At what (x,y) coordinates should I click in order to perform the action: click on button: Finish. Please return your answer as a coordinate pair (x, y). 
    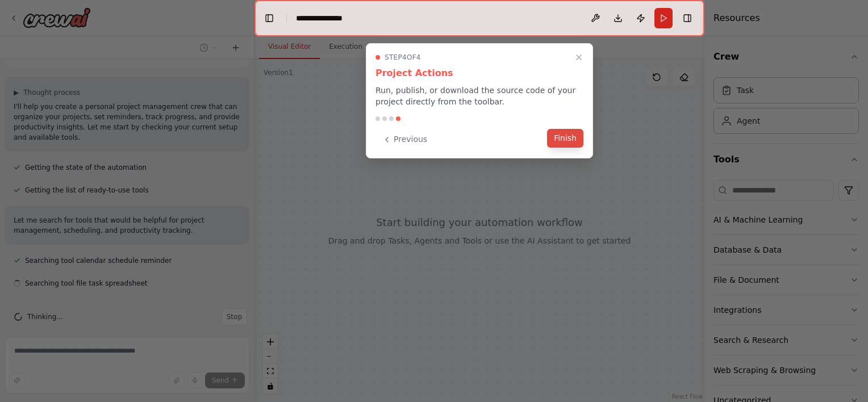
    Looking at the image, I should click on (565, 138).